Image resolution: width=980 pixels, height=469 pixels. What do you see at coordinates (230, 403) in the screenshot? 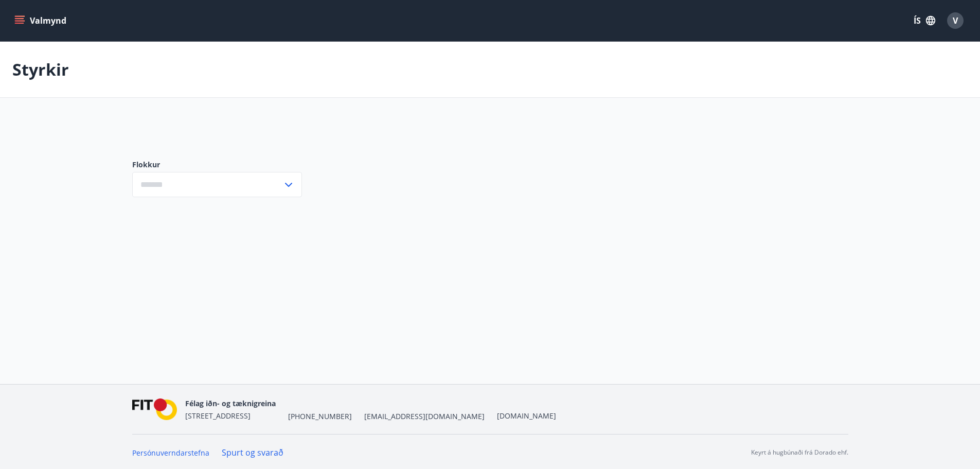
I see `span: Félag iðn- og tæknigreina` at bounding box center [230, 403].